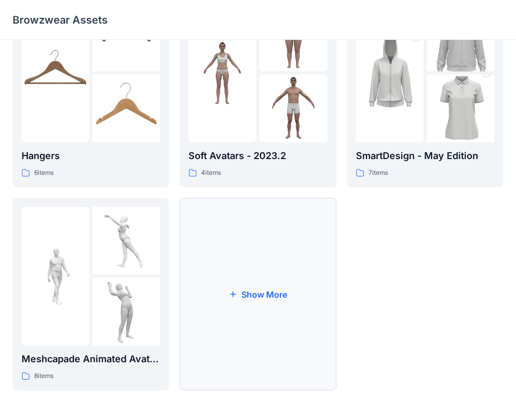  Describe the element at coordinates (211, 173) in the screenshot. I see `p: 4 items` at that location.